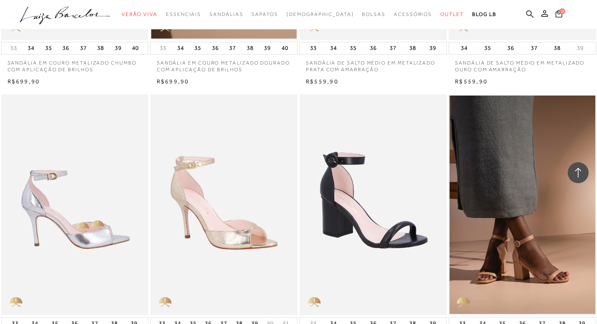 The height and width of the screenshot is (324, 597). What do you see at coordinates (522, 204) in the screenshot?
I see `a: SANDÁLIA DE SALTO BLOCO MÉDIO EM COURO BEGE BLUSH SANDÁLIA DE SALTO BLOCO MÉDIO EM COURO BEGE BLUSH` at bounding box center [522, 204].